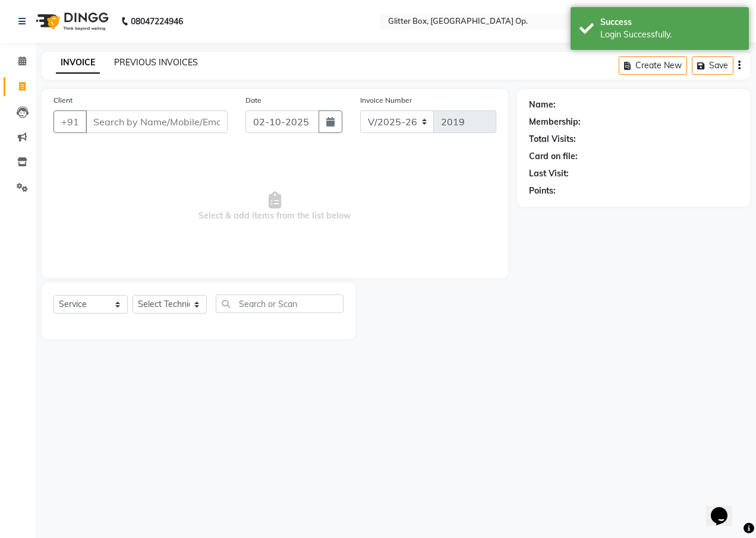  What do you see at coordinates (280, 304) in the screenshot?
I see `input: Search or Scan` at bounding box center [280, 304].